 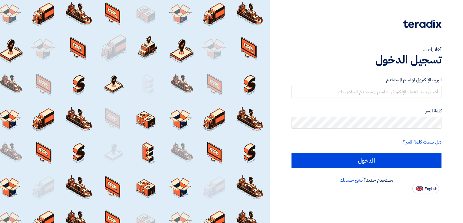 What do you see at coordinates (419, 189) in the screenshot?
I see `img: en-US.png` at bounding box center [419, 189].